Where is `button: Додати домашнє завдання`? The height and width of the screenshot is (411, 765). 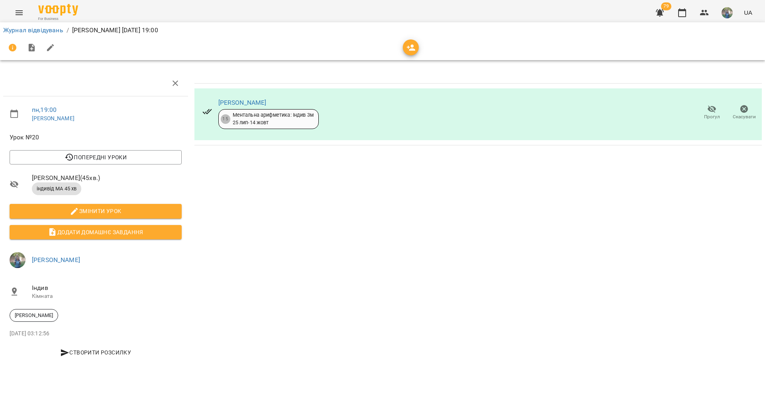
button: Додати домашнє завдання is located at coordinates (96, 232).